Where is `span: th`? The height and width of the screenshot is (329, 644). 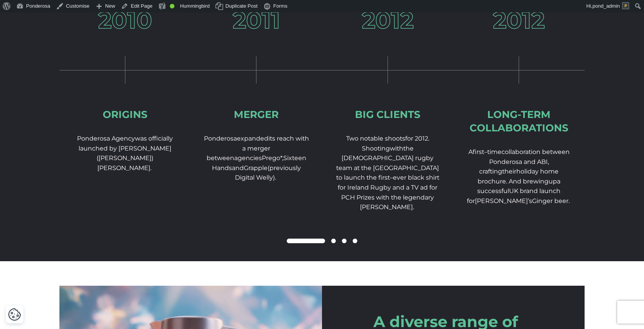
span: th is located at coordinates (505, 171).